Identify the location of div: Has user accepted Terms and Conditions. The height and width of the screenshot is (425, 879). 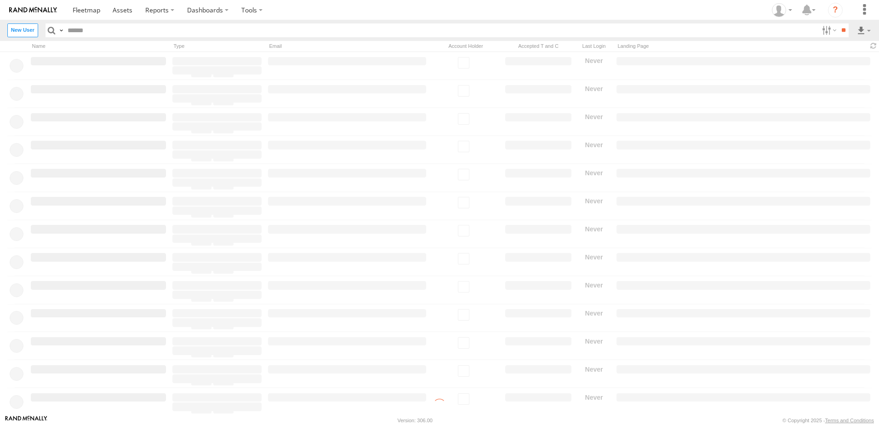
(538, 46).